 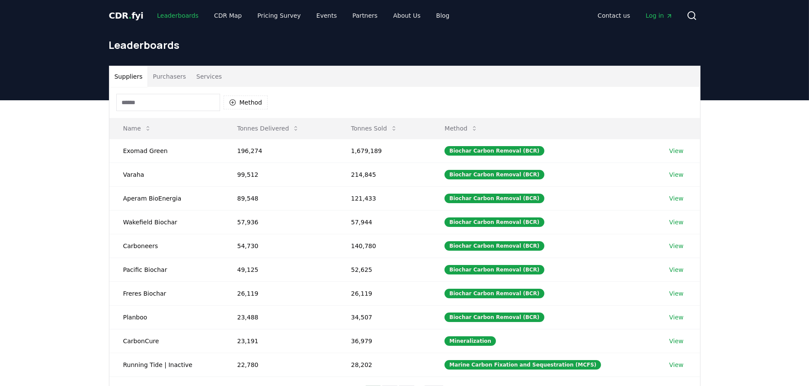 I want to click on td: 89,548, so click(x=280, y=198).